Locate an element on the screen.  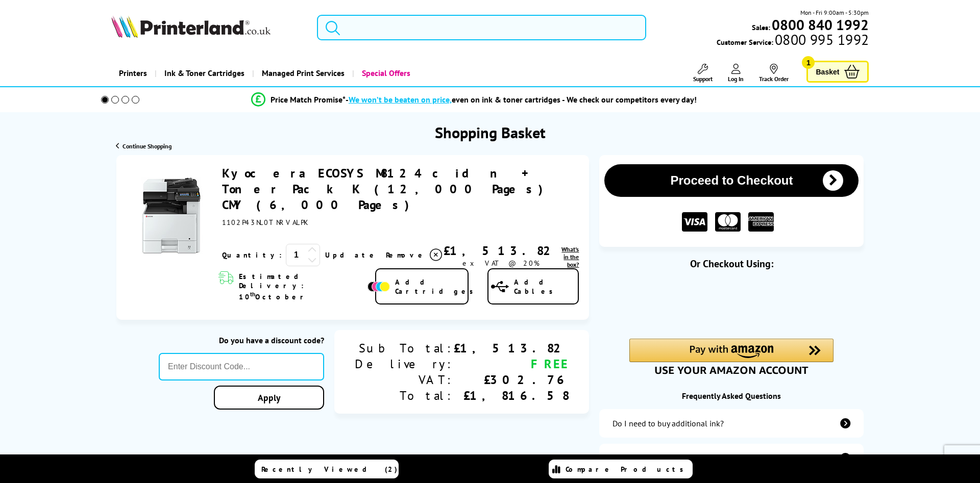
span: Add Cables is located at coordinates (546, 287).